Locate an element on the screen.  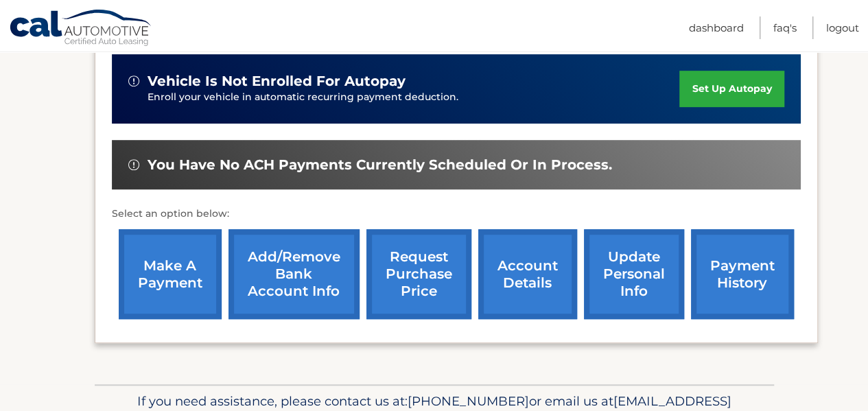
a: Cal Automotive is located at coordinates (81, 29).